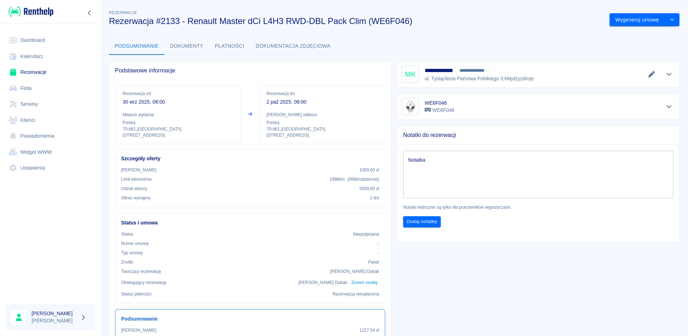 The width and height of the screenshot is (688, 336). Describe the element at coordinates (50, 88) in the screenshot. I see `a: Flota` at that location.